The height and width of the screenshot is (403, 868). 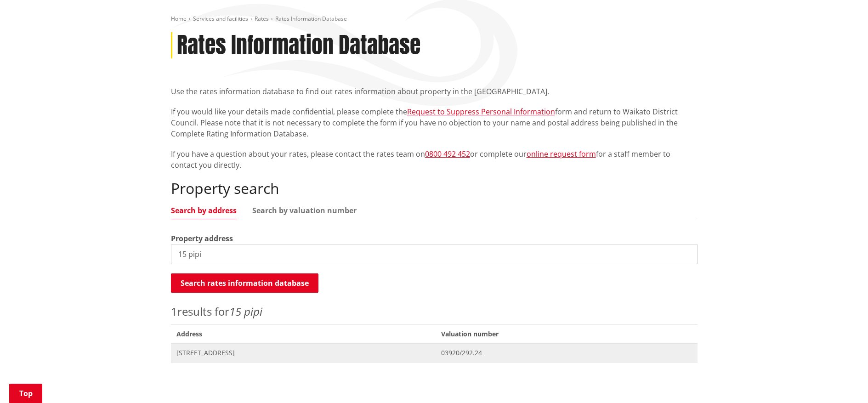 What do you see at coordinates (244, 283) in the screenshot?
I see `button: Search rates information database` at bounding box center [244, 283].